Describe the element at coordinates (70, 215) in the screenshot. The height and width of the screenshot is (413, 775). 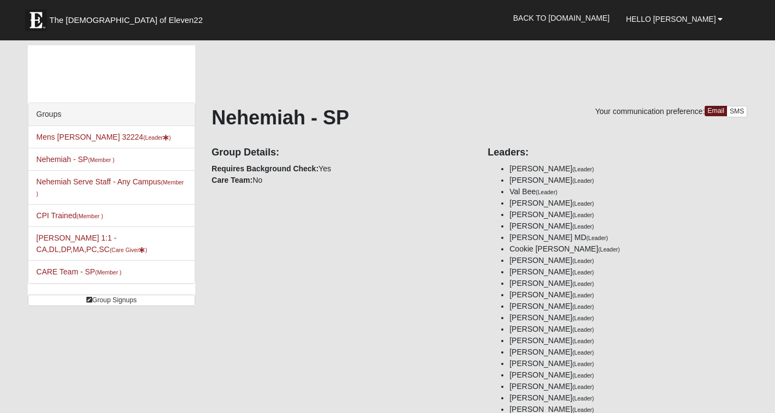
I see `a: CPI Trained(Member )` at that location.